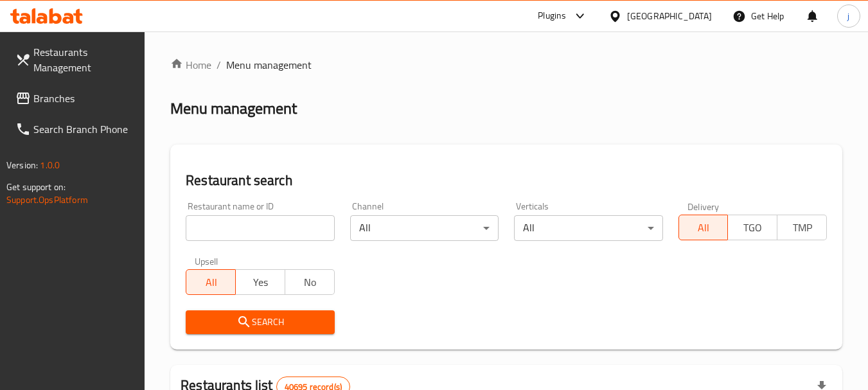 This screenshot has width=868, height=390. I want to click on div: Plugins, so click(552, 16).